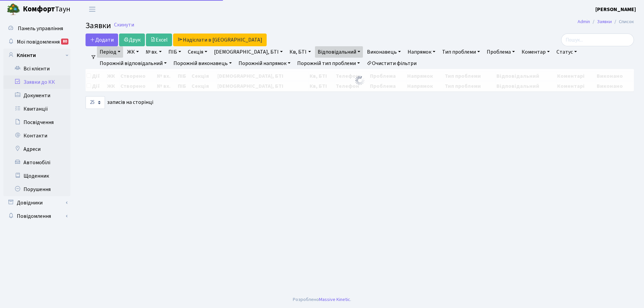 This screenshot has height=308, width=644. I want to click on a: Очистити фільтри, so click(391, 63).